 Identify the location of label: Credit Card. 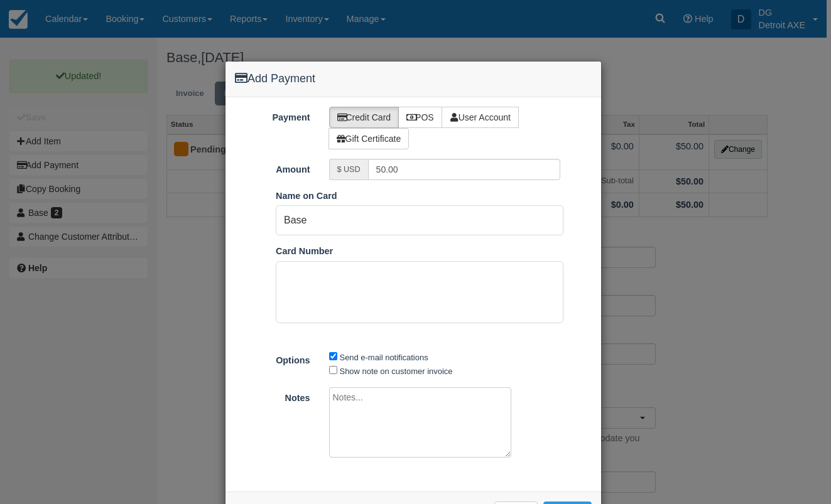
(364, 117).